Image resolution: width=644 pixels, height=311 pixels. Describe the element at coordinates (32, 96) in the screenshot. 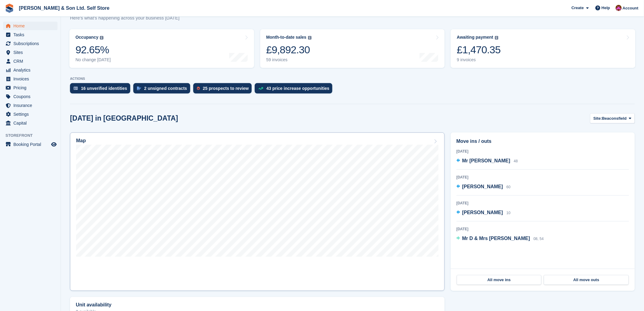

I see `span: Coupons` at that location.